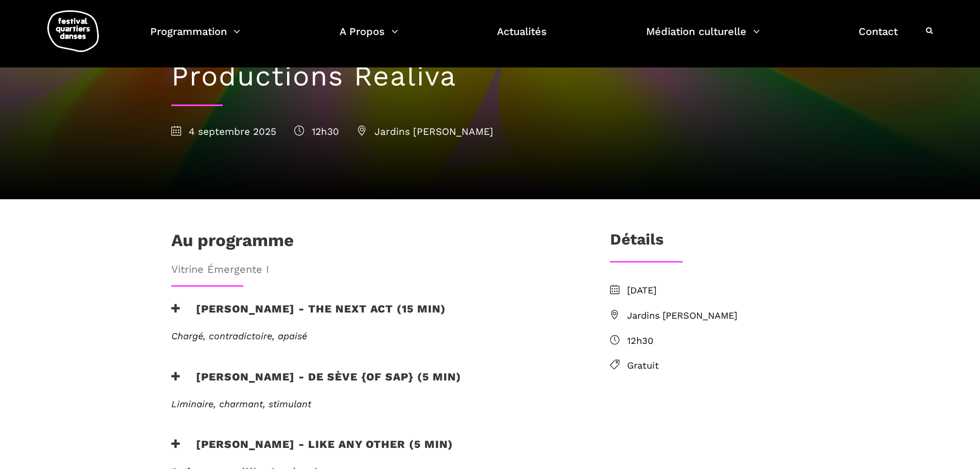 This screenshot has height=469, width=980. Describe the element at coordinates (718, 365) in the screenshot. I see `span: Gratuit` at that location.